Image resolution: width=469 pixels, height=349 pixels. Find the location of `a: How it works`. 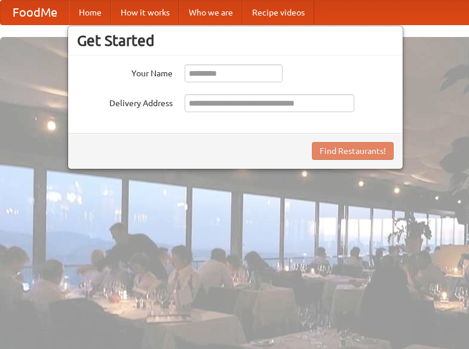

a: How it works is located at coordinates (145, 13).